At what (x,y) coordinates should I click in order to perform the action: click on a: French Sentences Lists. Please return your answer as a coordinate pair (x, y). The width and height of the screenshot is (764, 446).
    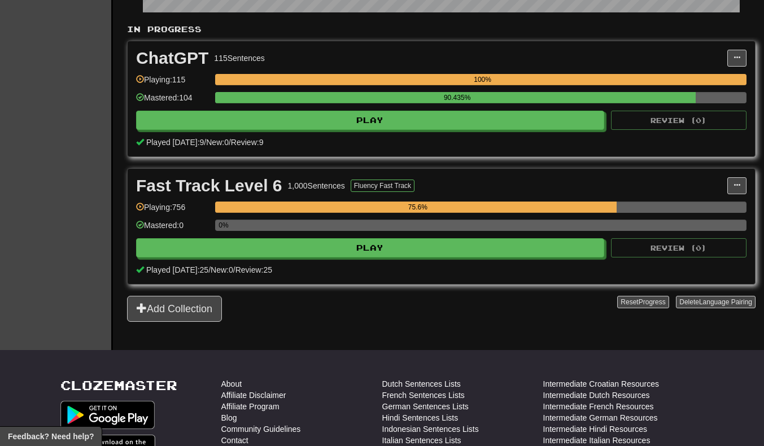
    Looking at the image, I should click on (424, 395).